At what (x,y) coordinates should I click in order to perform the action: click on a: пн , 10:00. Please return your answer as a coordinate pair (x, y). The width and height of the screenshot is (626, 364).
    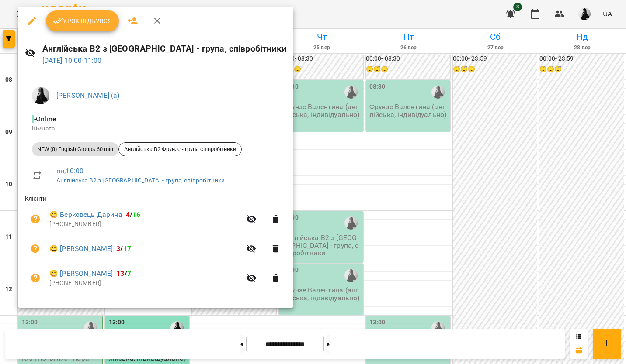
    Looking at the image, I should click on (70, 170).